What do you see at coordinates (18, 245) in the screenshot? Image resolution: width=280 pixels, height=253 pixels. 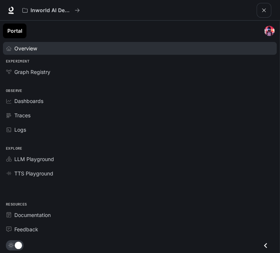 I see `span: Dark mode toggle` at bounding box center [18, 245].